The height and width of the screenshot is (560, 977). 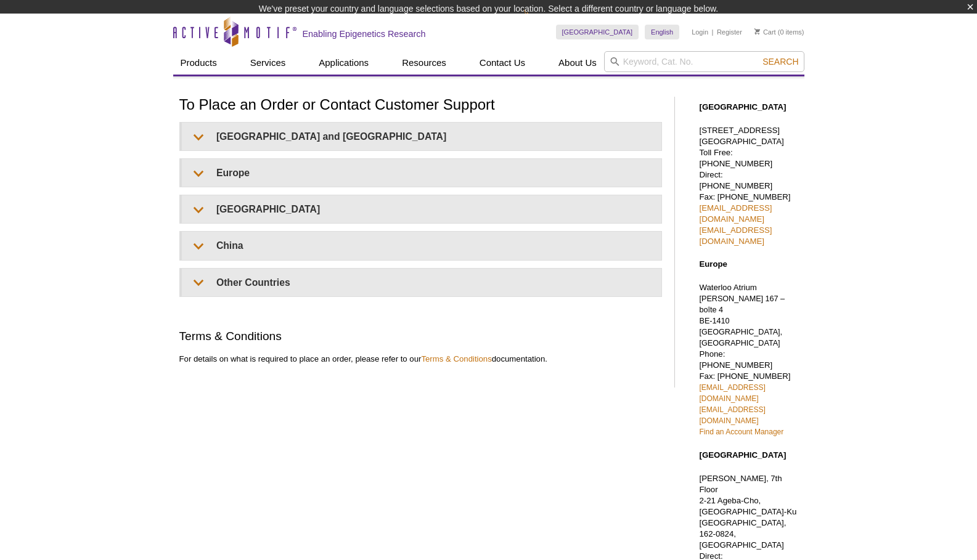 What do you see at coordinates (198, 63) in the screenshot?
I see `a: Products` at bounding box center [198, 63].